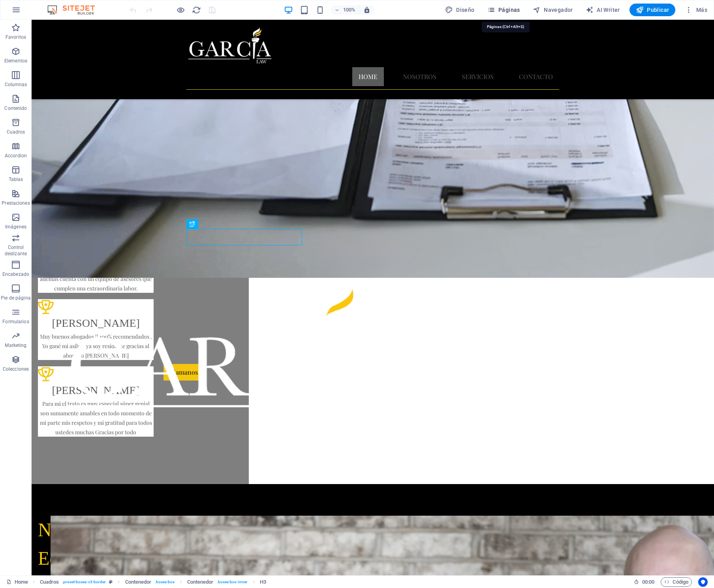 The image size is (714, 588). I want to click on a: Haz clic para cancelar la selección y doble clic para abrir páginas, so click(17, 582).